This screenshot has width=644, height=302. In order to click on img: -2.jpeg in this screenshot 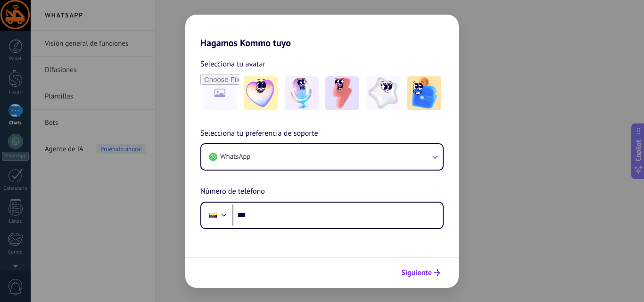, I will do `click(302, 94)`.